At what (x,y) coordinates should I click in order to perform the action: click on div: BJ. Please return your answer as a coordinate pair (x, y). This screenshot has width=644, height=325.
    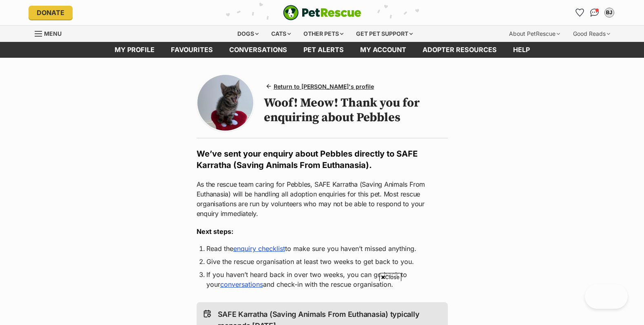
    Looking at the image, I should click on (609, 13).